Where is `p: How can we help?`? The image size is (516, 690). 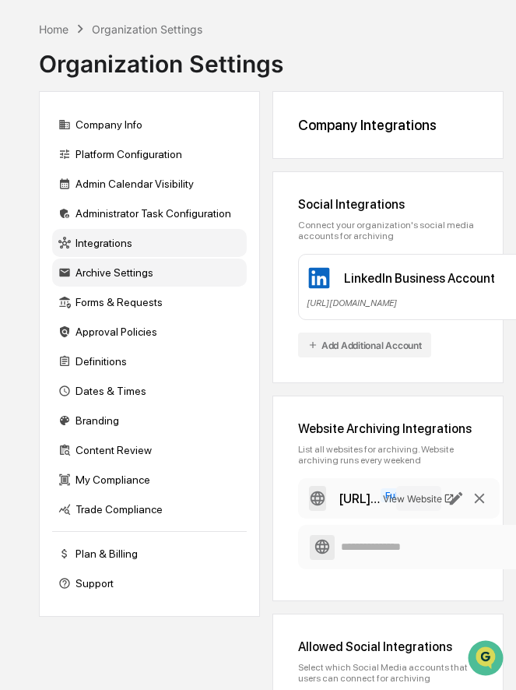 p: How can we help? is located at coordinates (149, 45).